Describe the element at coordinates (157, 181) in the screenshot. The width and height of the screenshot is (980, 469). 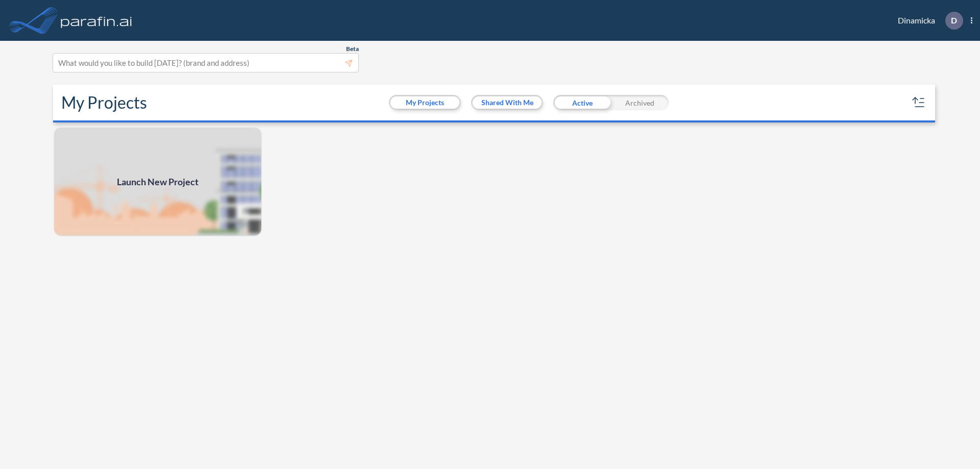
I see `a: Launch New Project` at that location.